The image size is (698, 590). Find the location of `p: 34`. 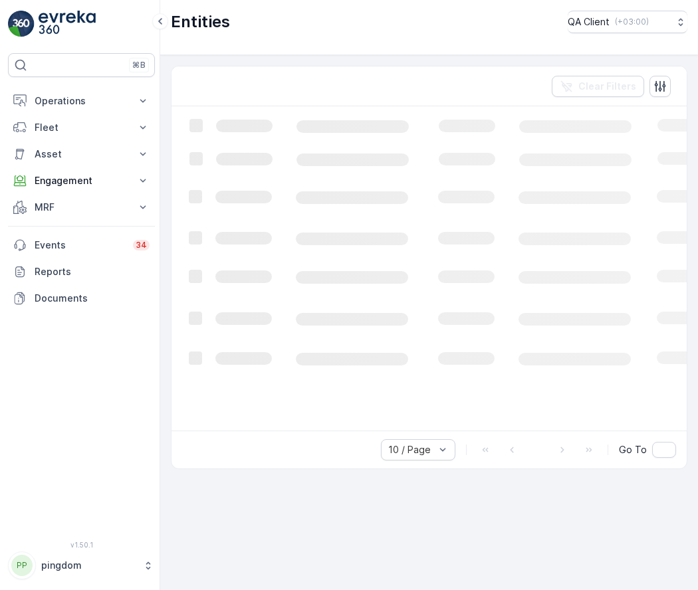

p: 34 is located at coordinates (141, 245).